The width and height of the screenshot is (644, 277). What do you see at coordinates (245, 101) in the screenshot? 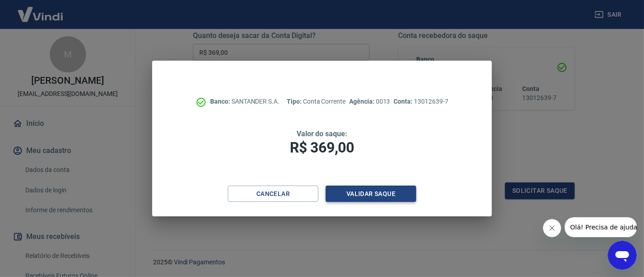
I see `p: SANTANDER S.A.` at bounding box center [245, 101].